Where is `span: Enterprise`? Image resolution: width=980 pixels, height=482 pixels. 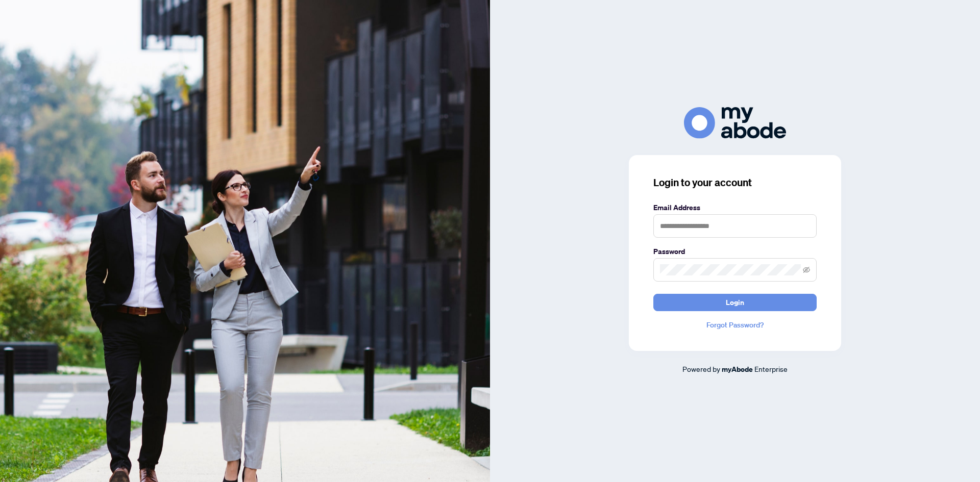 span: Enterprise is located at coordinates (771, 369).